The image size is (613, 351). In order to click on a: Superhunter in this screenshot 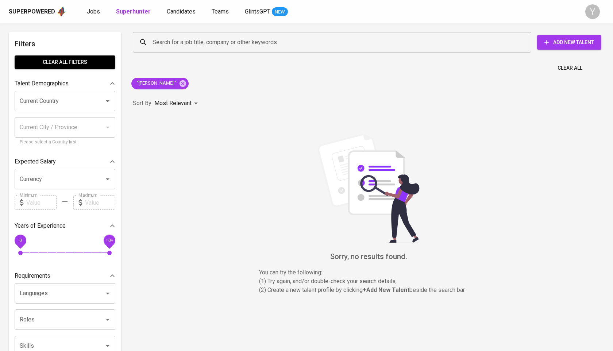, I will do `click(134, 12)`.